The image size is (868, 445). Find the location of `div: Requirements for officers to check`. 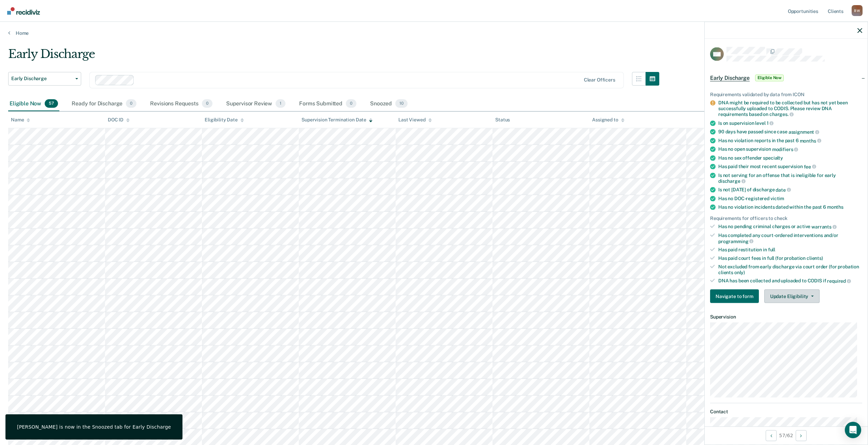

div: Requirements for officers to check is located at coordinates (786, 218).